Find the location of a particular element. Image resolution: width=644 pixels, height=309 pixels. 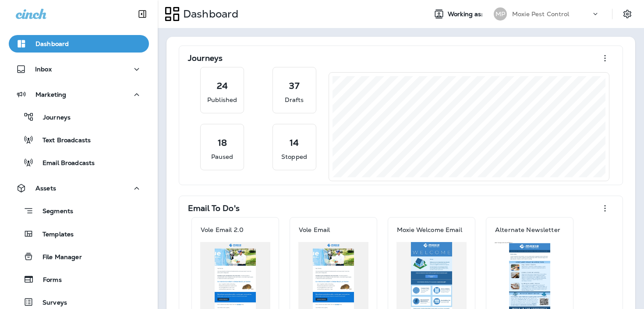

button: Segments is located at coordinates (79, 210).